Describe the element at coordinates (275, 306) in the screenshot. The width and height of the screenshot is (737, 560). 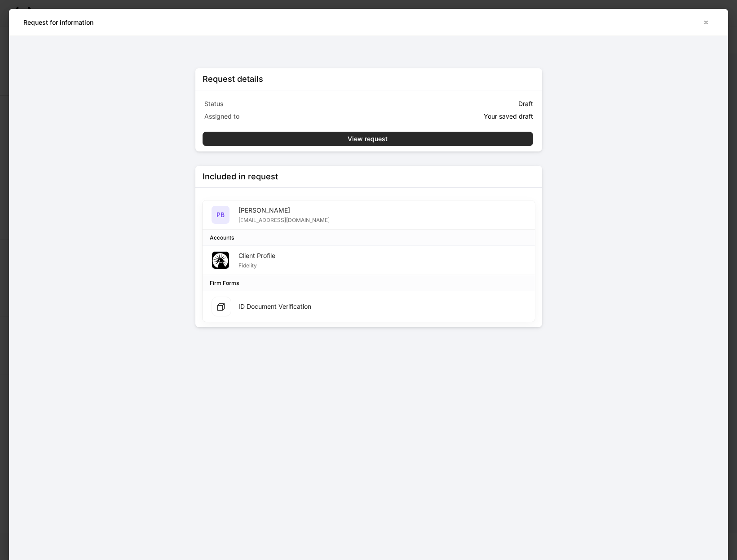
I see `div: ID Document Verification` at that location.